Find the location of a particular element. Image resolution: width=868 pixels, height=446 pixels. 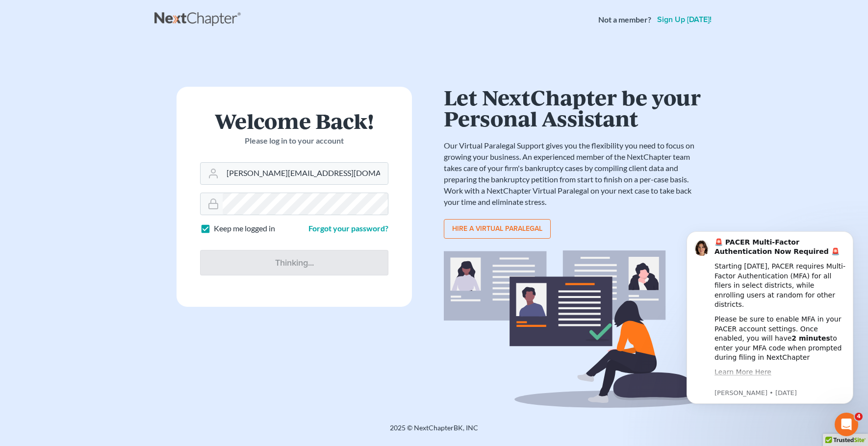

strong: Not a member? is located at coordinates (625, 20).